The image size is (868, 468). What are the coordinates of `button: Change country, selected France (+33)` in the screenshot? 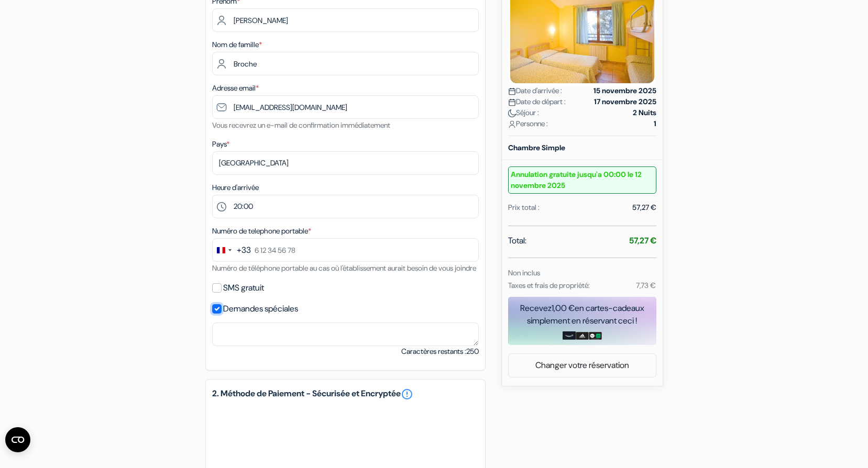 It's located at (231, 250).